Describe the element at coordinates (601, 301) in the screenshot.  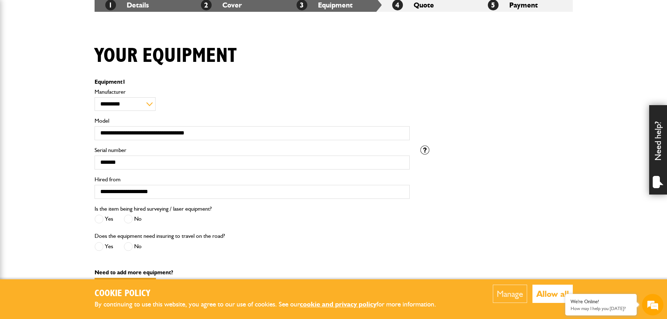
I see `div: We're Online!` at that location.